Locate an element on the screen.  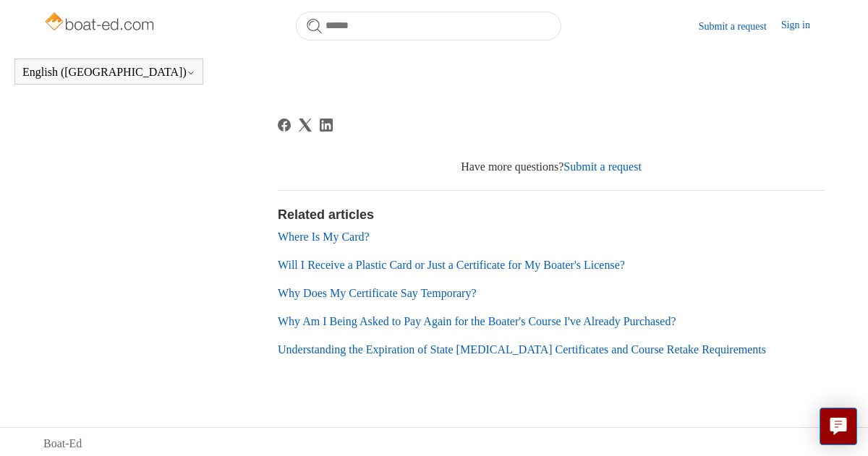
img: Boat-Ed Help Center home page is located at coordinates (100, 23).